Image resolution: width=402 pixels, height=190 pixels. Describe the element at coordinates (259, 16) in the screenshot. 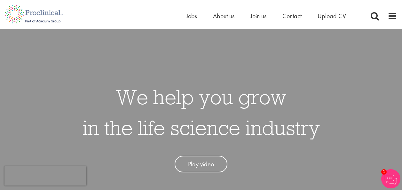

I see `span: Join us` at that location.